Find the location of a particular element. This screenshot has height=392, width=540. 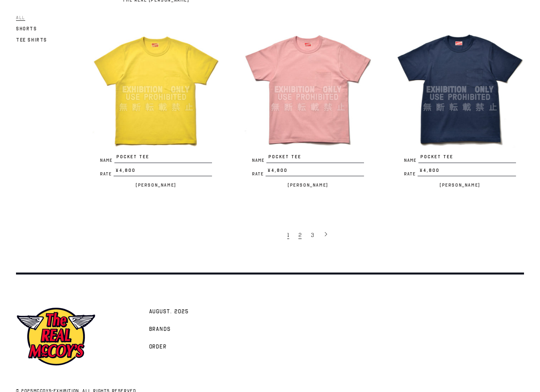

span: 3 is located at coordinates (313, 235).